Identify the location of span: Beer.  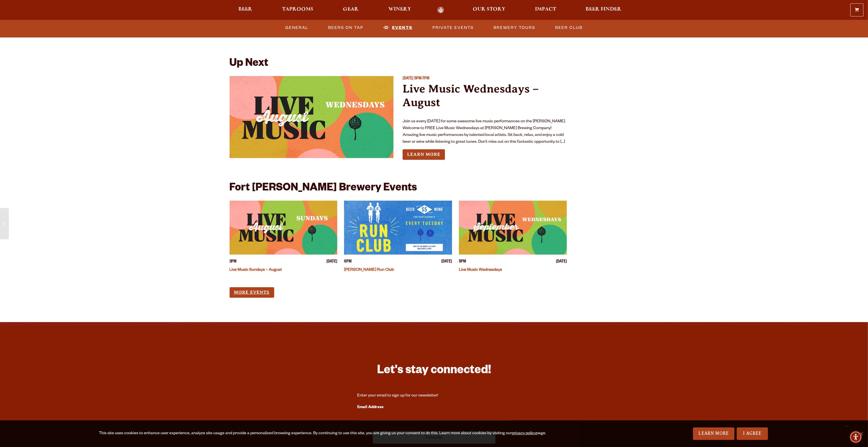
(246, 9).